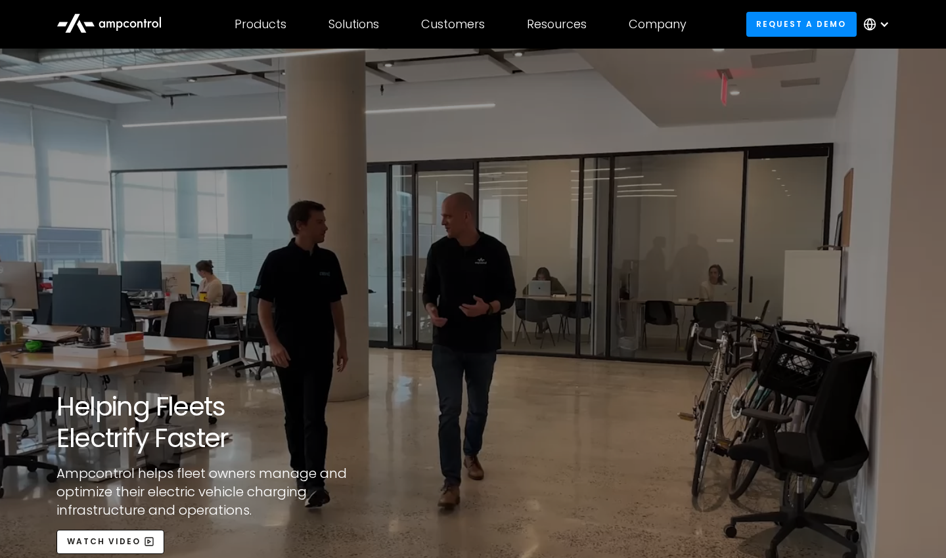  I want to click on div: Solutions, so click(353, 24).